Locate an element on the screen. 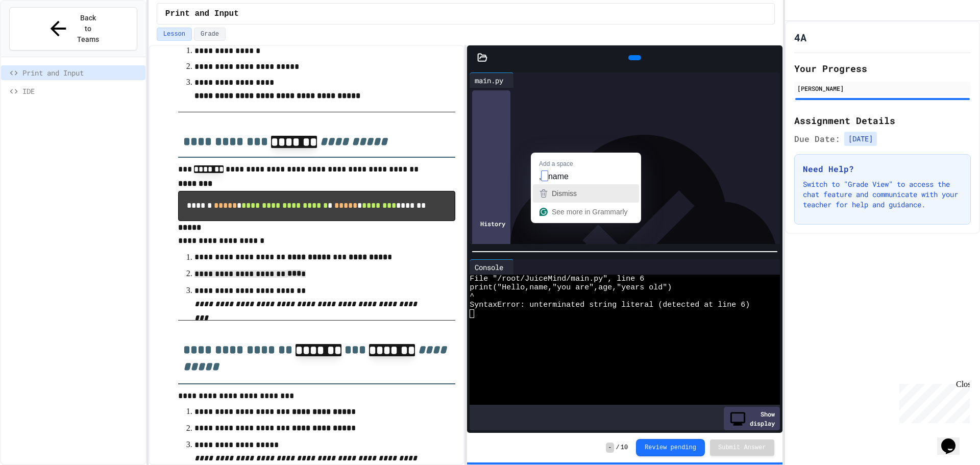 The image size is (980, 465). div: History is located at coordinates (491, 223).